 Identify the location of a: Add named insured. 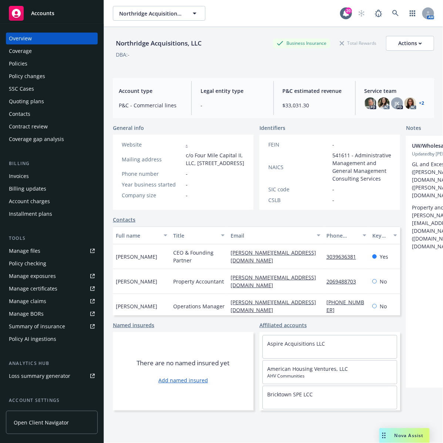
(183, 380).